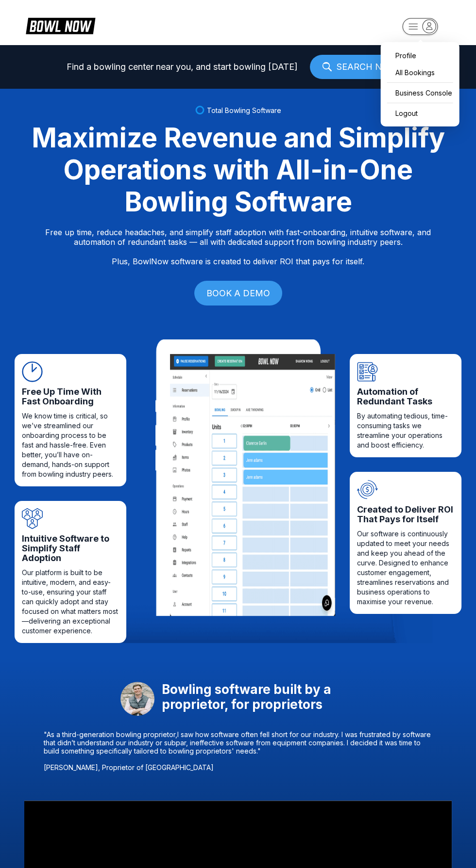 The height and width of the screenshot is (868, 476). Describe the element at coordinates (402, 113) in the screenshot. I see `div: Logout` at that location.